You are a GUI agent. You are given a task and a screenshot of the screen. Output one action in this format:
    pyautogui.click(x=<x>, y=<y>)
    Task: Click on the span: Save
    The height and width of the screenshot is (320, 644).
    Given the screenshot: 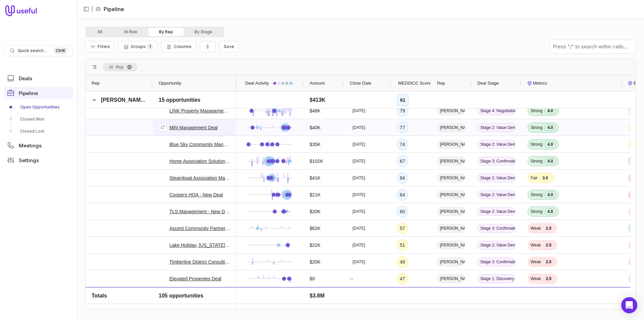 What is the action you would take?
    pyautogui.click(x=229, y=46)
    